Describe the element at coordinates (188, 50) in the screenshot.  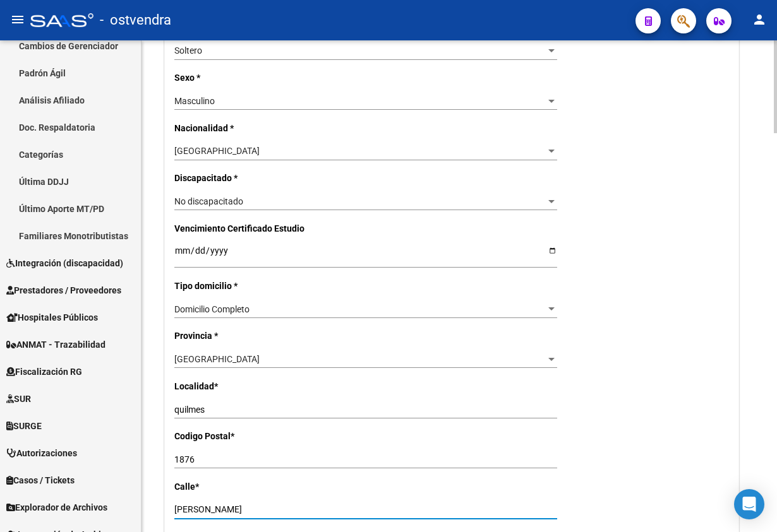
I see `span: Soltero` at that location.